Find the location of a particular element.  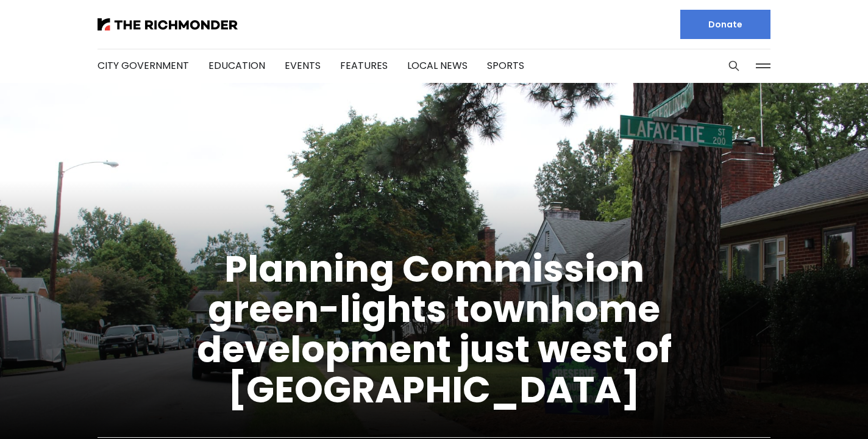

a: Features is located at coordinates (364, 65).